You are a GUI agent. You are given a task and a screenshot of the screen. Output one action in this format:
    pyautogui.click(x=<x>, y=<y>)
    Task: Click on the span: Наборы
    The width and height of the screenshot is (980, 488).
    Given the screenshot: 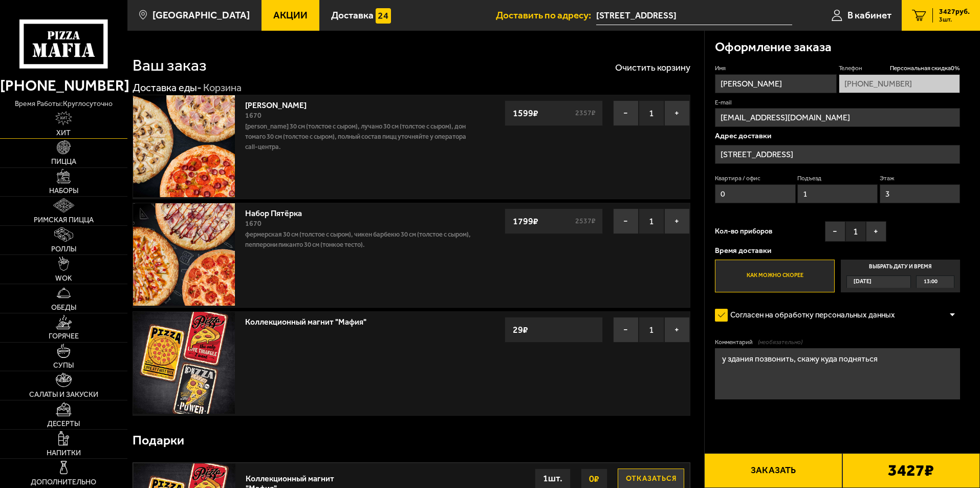 What is the action you would take?
    pyautogui.click(x=63, y=191)
    